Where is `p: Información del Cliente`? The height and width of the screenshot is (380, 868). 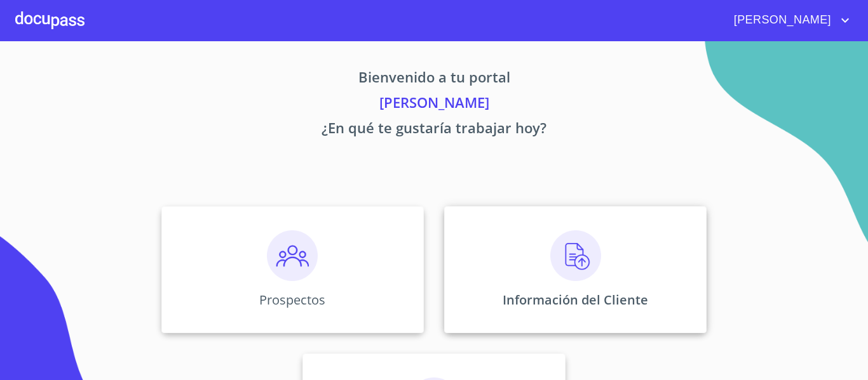 p: Información del Cliente is located at coordinates (575, 300).